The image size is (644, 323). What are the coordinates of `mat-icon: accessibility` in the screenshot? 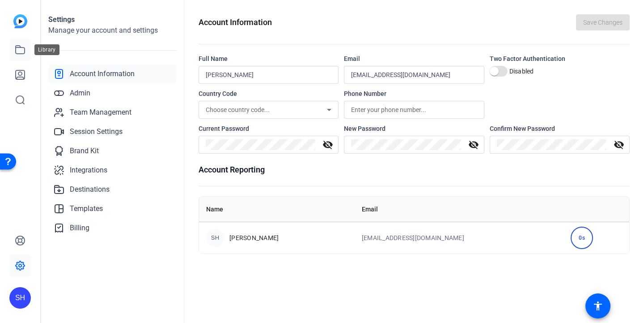 It's located at (598, 306).